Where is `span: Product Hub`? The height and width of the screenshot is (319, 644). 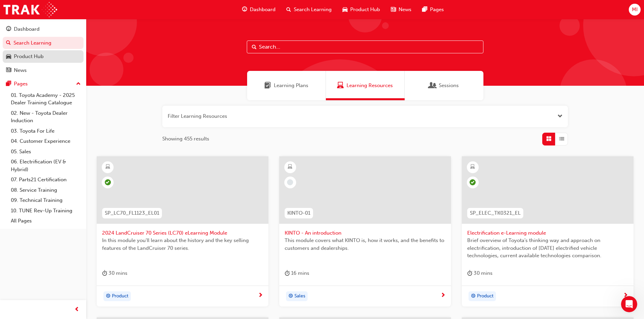 span: Product Hub is located at coordinates (365, 10).